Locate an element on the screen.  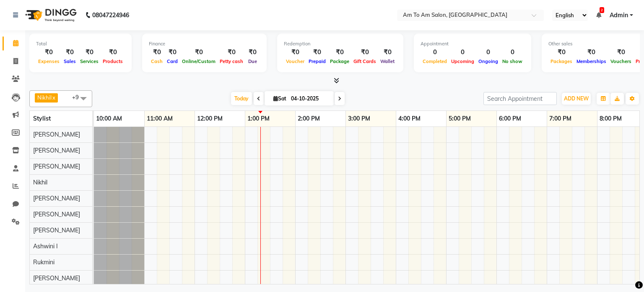
a: x is located at coordinates (53, 97).